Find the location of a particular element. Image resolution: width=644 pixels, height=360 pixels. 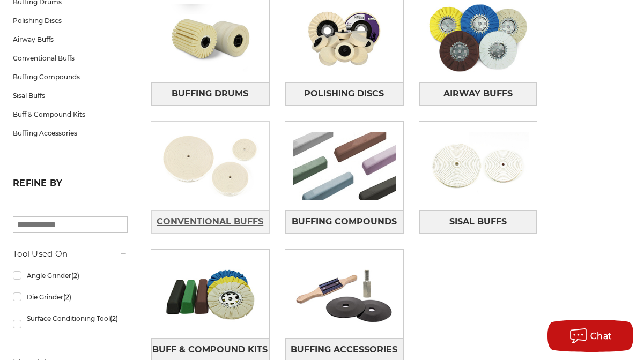

a: Surface Conditioning Tool is located at coordinates (70, 324).